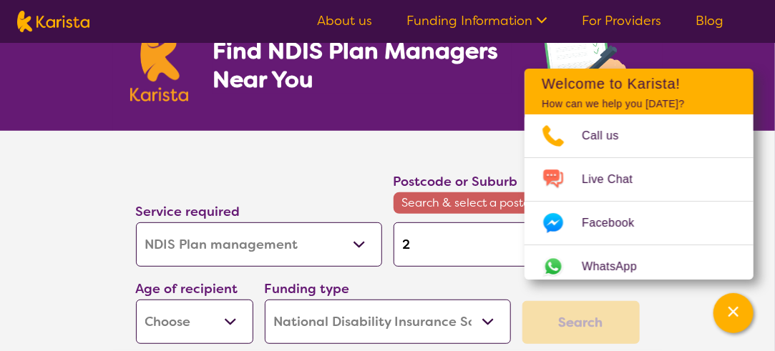 Image resolution: width=775 pixels, height=351 pixels. I want to click on h2: Welcome to Karista!, so click(639, 84).